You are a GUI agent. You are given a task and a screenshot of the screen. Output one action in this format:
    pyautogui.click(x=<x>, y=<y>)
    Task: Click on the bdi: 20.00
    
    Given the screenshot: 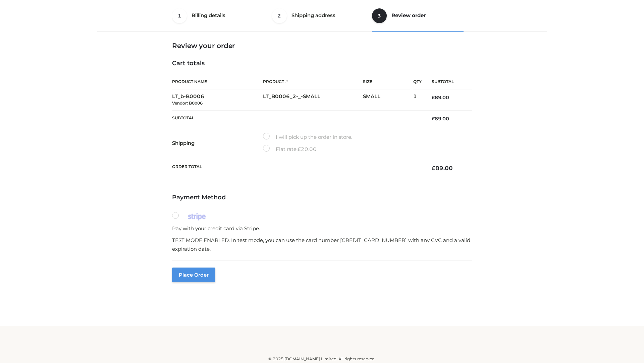 What is the action you would take?
    pyautogui.click(x=307, y=149)
    